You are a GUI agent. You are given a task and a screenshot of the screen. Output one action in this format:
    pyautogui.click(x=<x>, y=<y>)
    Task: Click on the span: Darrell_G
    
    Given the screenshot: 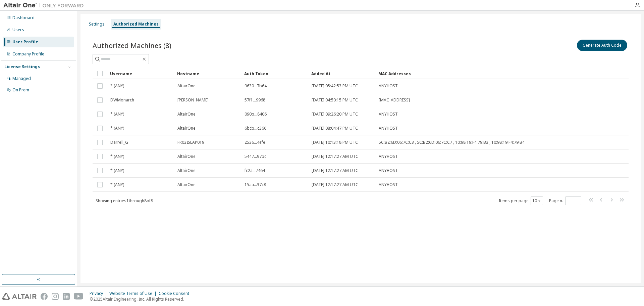 What is the action you would take?
    pyautogui.click(x=119, y=142)
    